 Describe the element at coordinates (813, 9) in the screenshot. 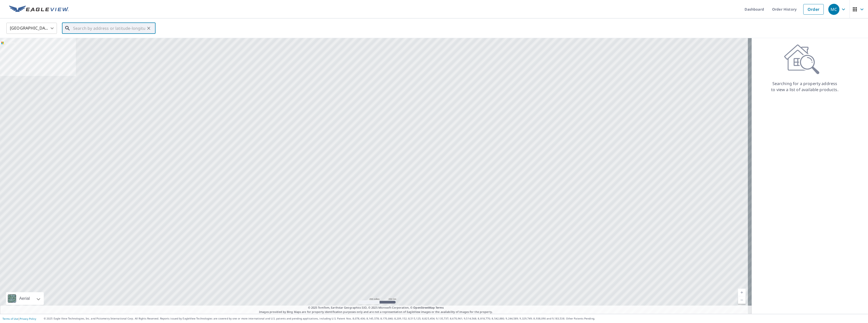

I see `a: Order` at that location.